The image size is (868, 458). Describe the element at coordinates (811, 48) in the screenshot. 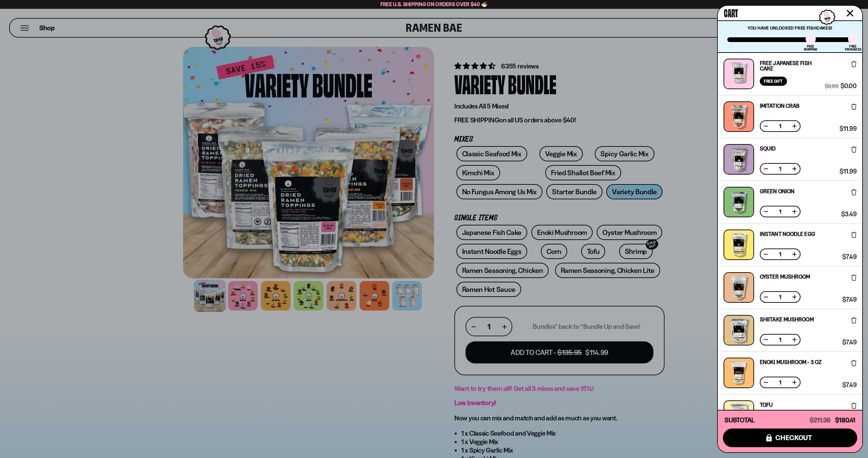

I see `div: Free Shipping` at that location.